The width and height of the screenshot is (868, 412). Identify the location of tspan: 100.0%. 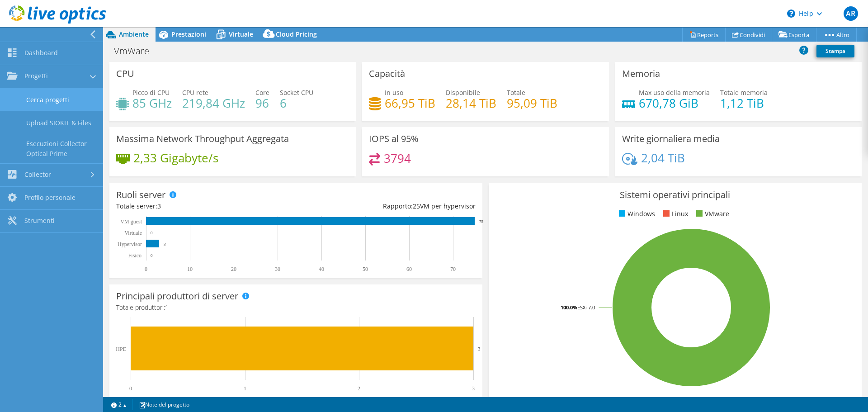
(569, 307).